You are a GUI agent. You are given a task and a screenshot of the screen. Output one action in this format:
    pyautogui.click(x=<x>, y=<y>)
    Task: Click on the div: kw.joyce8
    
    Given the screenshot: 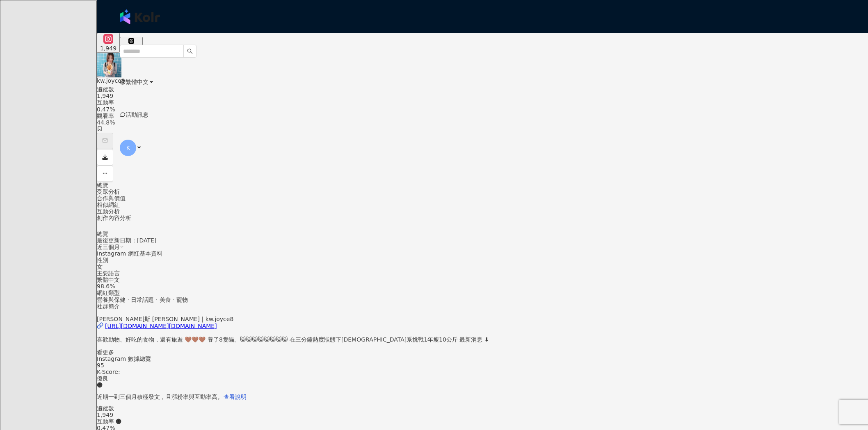 What is the action you would take?
    pyautogui.click(x=111, y=81)
    